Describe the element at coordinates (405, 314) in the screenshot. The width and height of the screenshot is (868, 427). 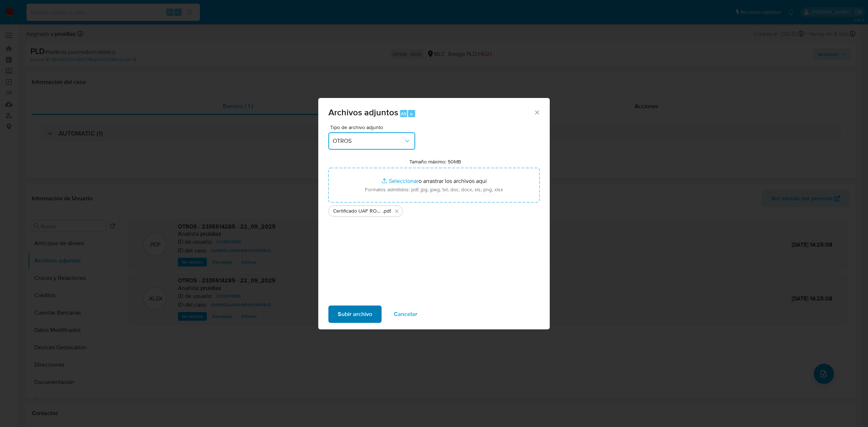
I see `span: Cancelar` at that location.